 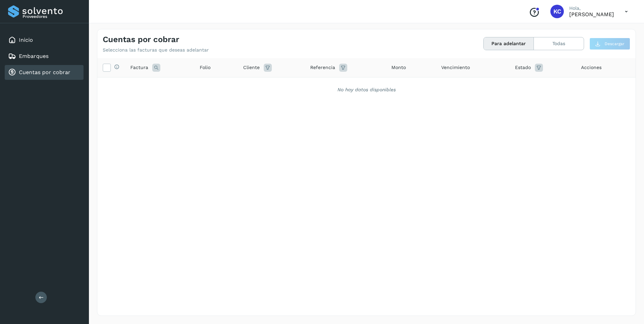 What do you see at coordinates (559, 44) in the screenshot?
I see `button: Todas` at bounding box center [559, 44].